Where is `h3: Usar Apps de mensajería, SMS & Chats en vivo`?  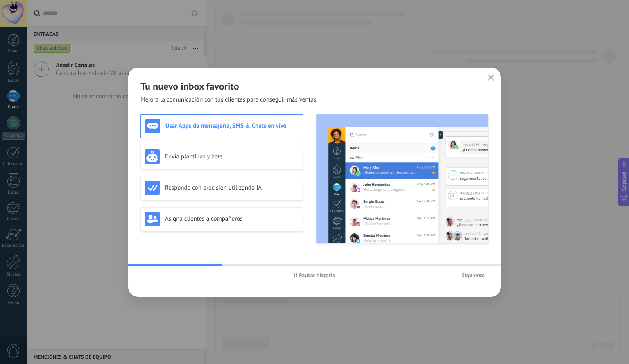
h3: Usar Apps de mensajería, SMS & Chats en vivo is located at coordinates (232, 126).